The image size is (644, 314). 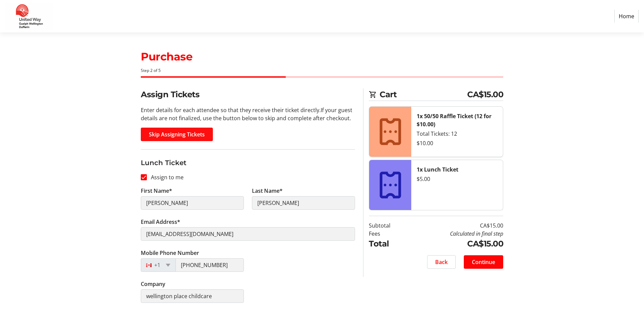 What do you see at coordinates (441, 262) in the screenshot?
I see `button: Back` at bounding box center [441, 262].